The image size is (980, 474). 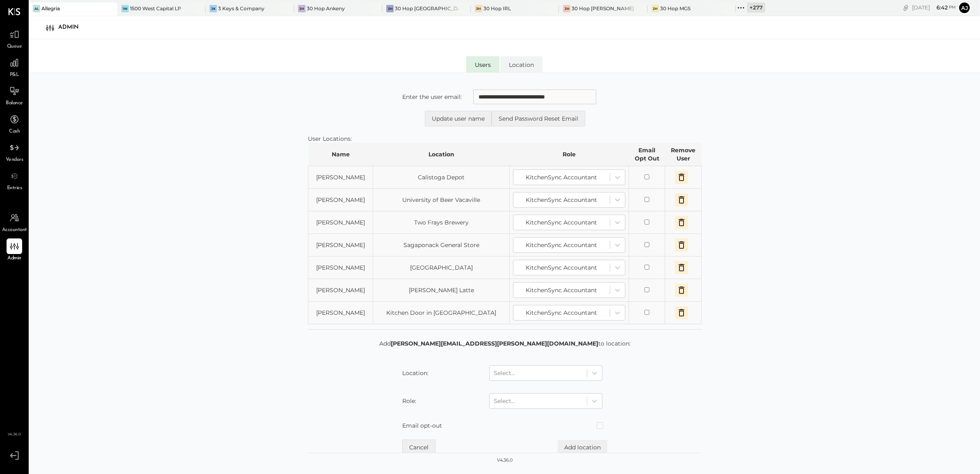 What do you see at coordinates (505, 460) in the screenshot?
I see `div: v 4.36.0` at bounding box center [505, 460].